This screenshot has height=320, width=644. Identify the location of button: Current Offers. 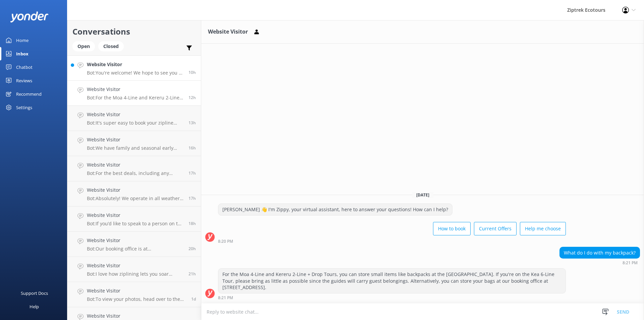
(495, 229).